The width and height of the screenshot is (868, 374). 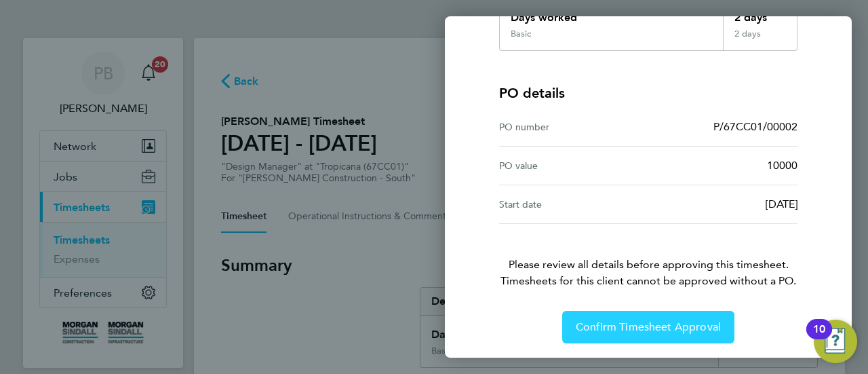 I want to click on span: P/67CC01/00002, so click(x=756, y=126).